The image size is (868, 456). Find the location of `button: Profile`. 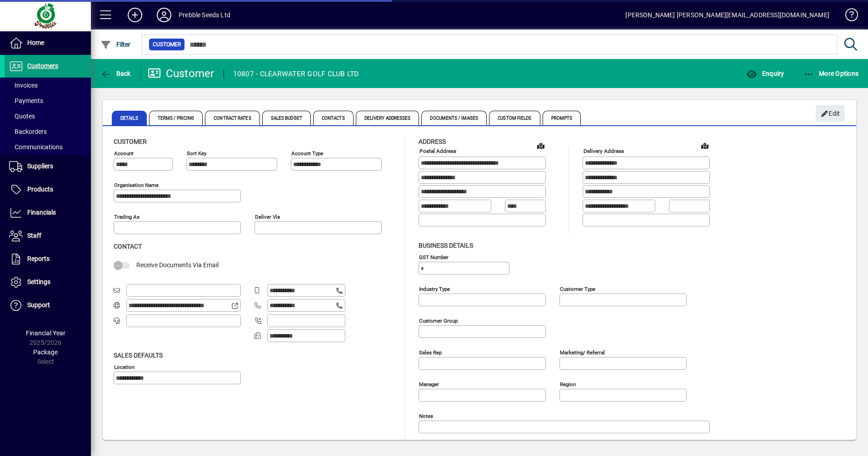

button: Profile is located at coordinates (164, 15).